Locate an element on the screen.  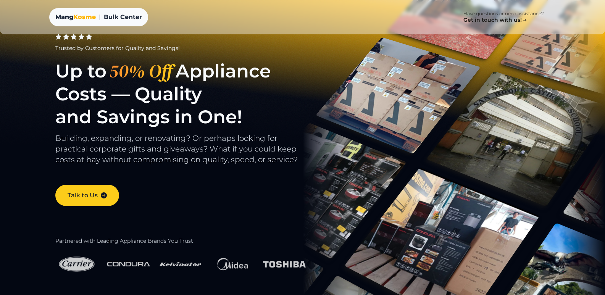
img: Carrier Logo is located at coordinates (77, 264).